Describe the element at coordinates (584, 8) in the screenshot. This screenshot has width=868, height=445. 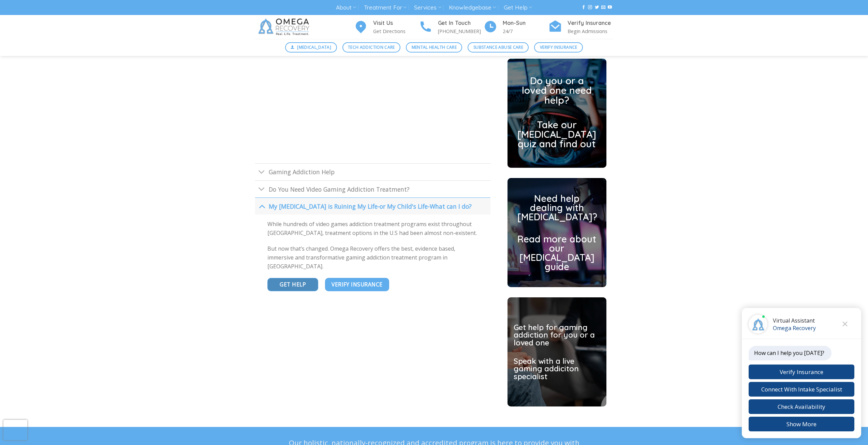
I see `a: Follow on Facebook` at that location.